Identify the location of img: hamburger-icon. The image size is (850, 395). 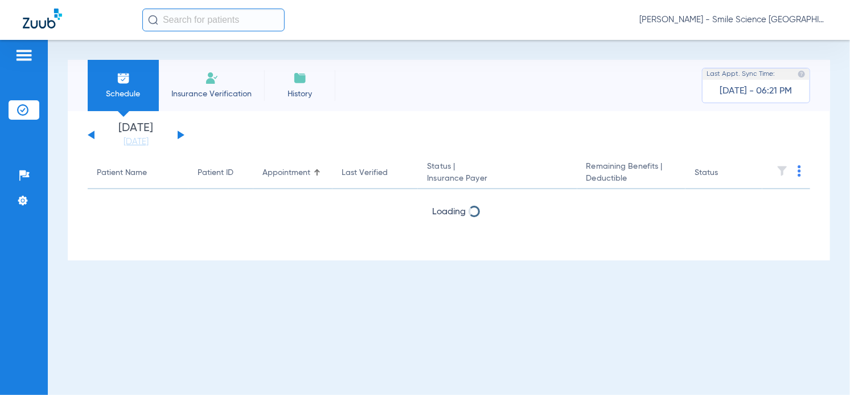
(24, 55).